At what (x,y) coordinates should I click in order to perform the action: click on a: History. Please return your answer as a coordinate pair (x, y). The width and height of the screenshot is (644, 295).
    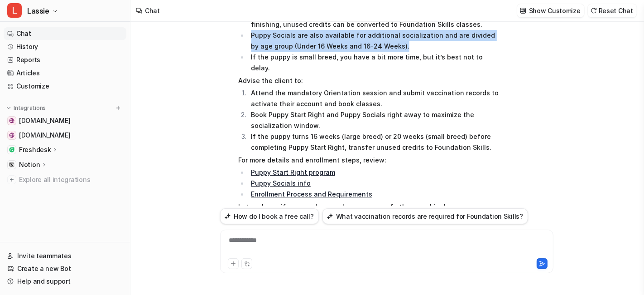
    Looking at the image, I should click on (65, 47).